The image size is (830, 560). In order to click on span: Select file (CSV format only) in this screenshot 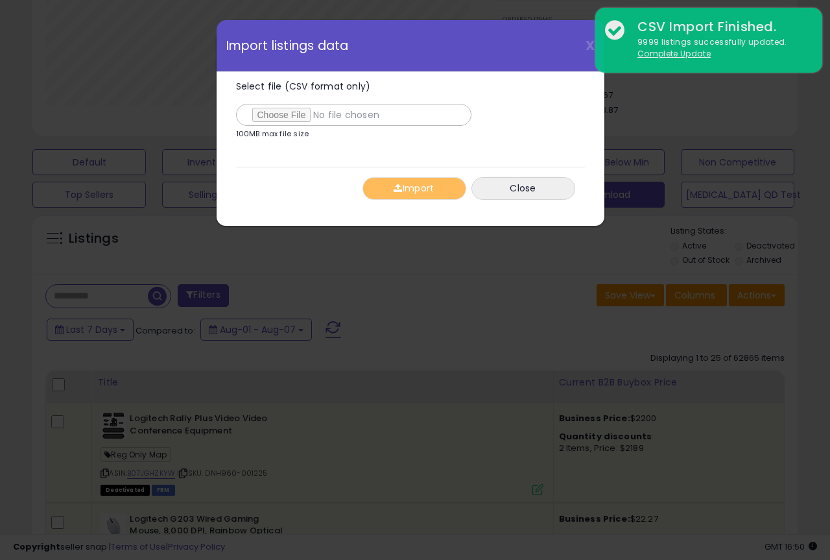, I will do `click(304, 86)`.